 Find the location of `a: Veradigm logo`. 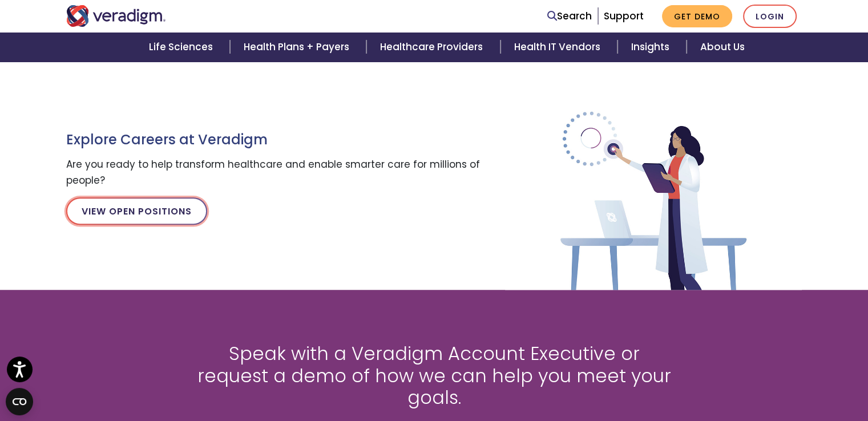

a: Veradigm logo is located at coordinates (116, 16).